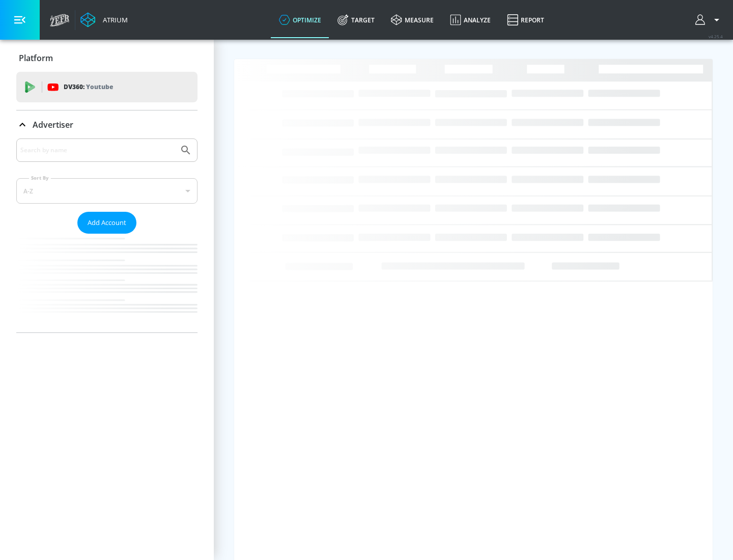 The image size is (733, 560). I want to click on a: Report, so click(525, 20).